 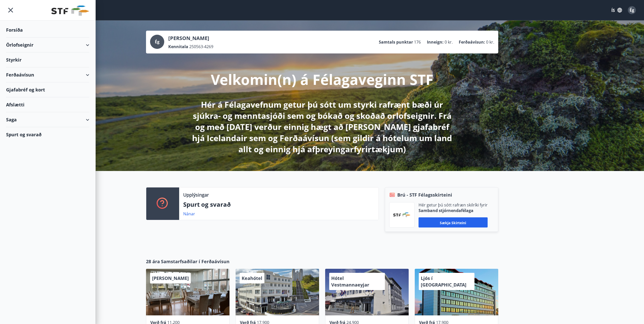 What do you see at coordinates (189, 214) in the screenshot?
I see `font: Nánar` at bounding box center [189, 214].